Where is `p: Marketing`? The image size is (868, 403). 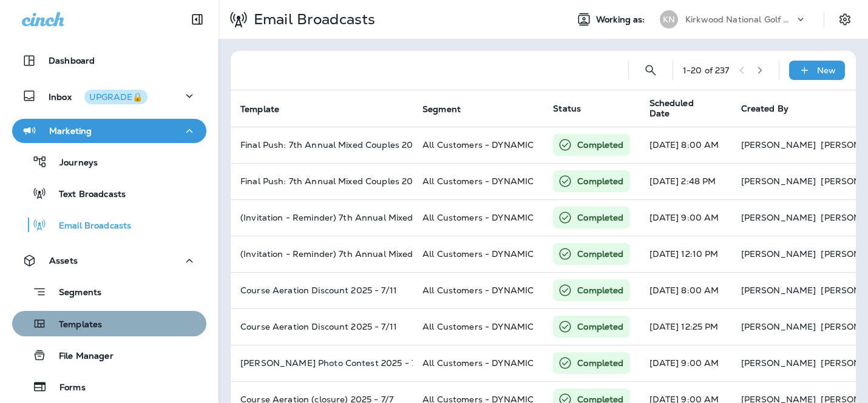 p: Marketing is located at coordinates (70, 131).